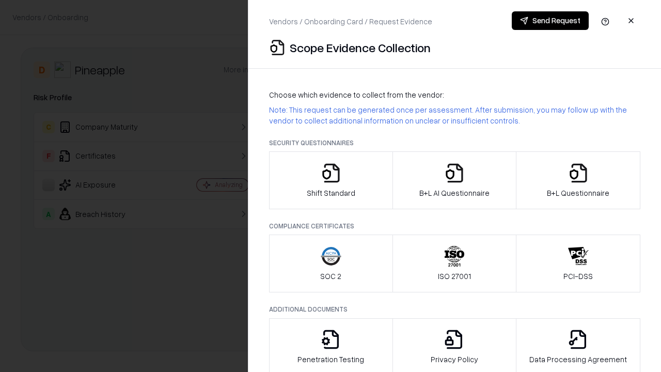 This screenshot has width=661, height=372. What do you see at coordinates (578, 359) in the screenshot?
I see `p: Data Processing Agreement` at bounding box center [578, 359].